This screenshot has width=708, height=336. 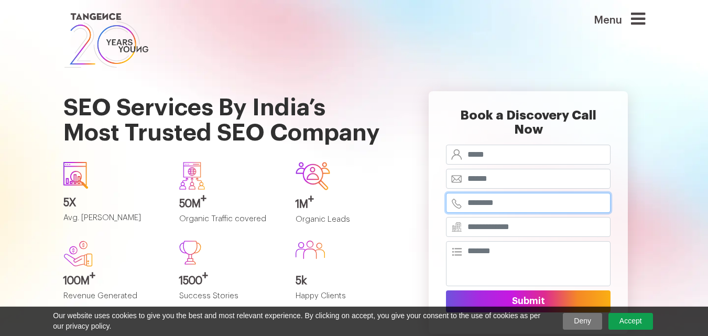 What do you see at coordinates (230, 281) in the screenshot?
I see `h3: 1500` at bounding box center [230, 281].